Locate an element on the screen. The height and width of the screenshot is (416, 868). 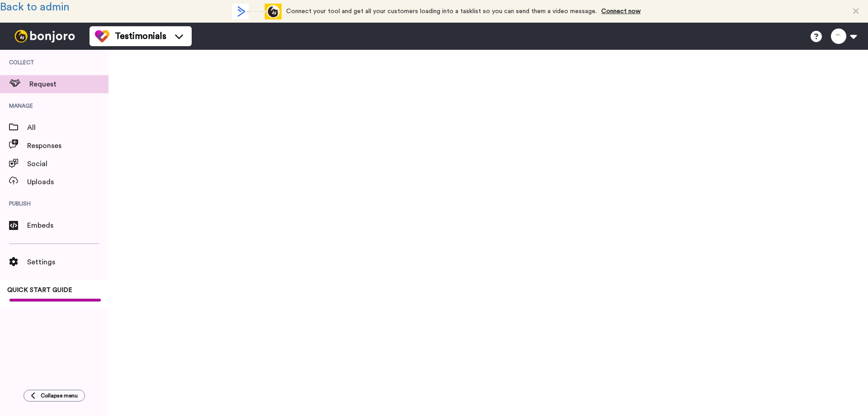
span: All is located at coordinates (68, 127).